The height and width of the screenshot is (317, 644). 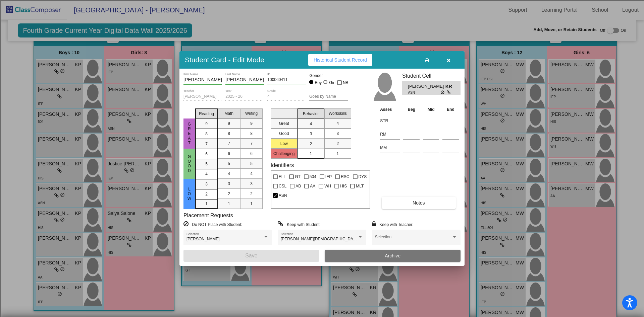 What do you see at coordinates (190, 194) in the screenshot?
I see `span: Low` at bounding box center [190, 194].